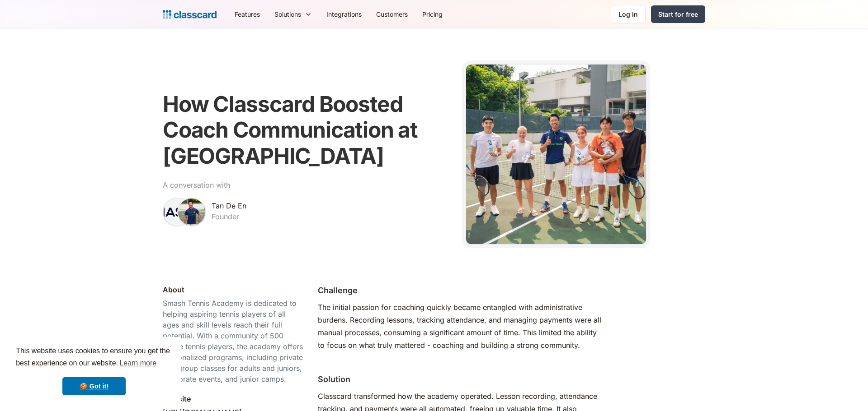 This screenshot has width=868, height=411. Describe the element at coordinates (94, 387) in the screenshot. I see `a: dismiss cookie message` at that location.